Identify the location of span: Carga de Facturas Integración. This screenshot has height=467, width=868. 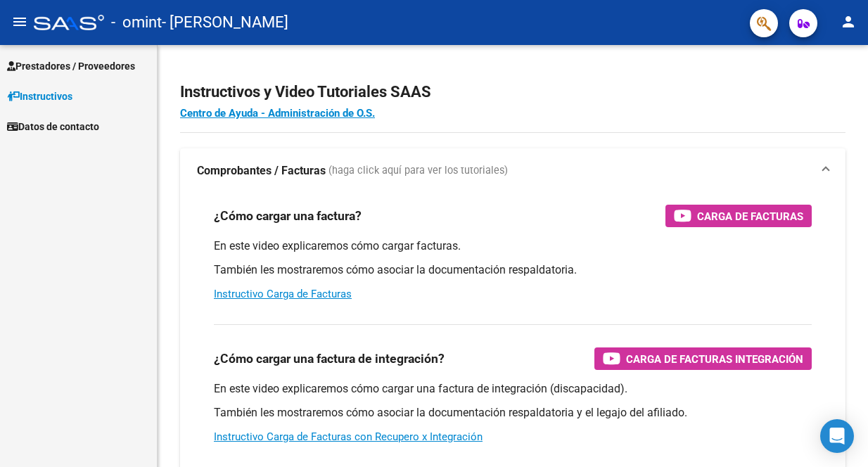
(715, 359).